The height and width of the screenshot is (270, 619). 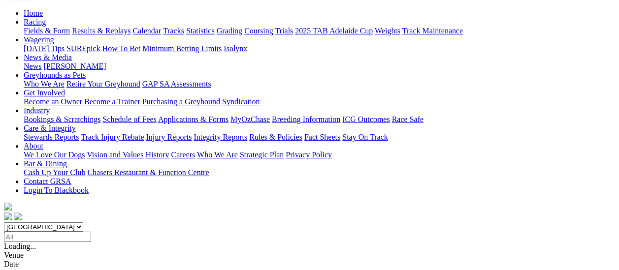 I want to click on a: Trials, so click(x=283, y=31).